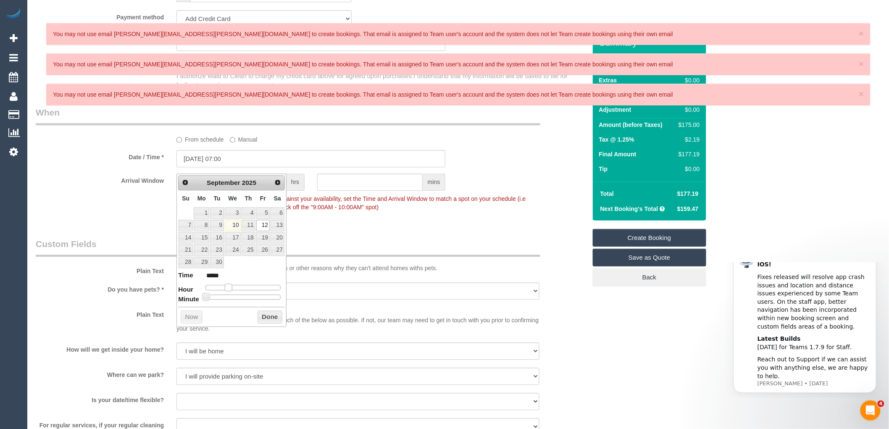  What do you see at coordinates (232, 140) in the screenshot?
I see `input: Manual` at bounding box center [232, 140].